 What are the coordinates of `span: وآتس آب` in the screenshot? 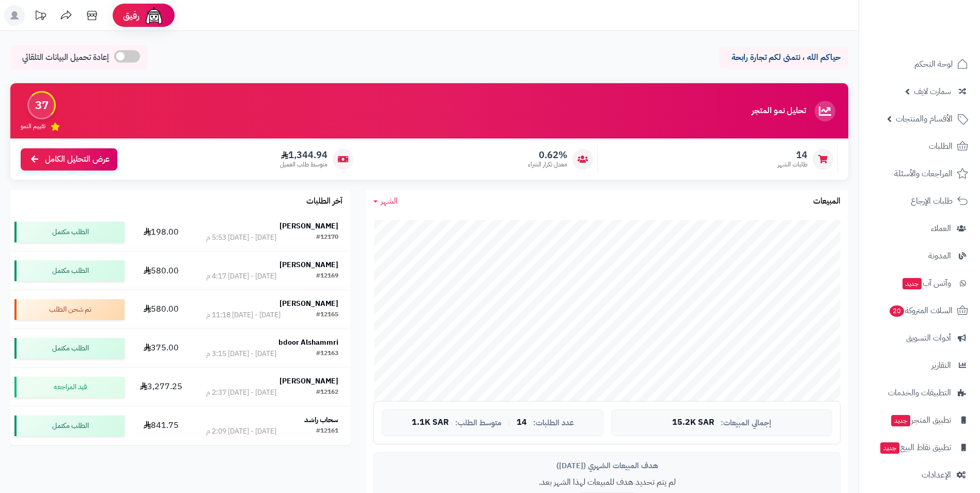 It's located at (926, 283).